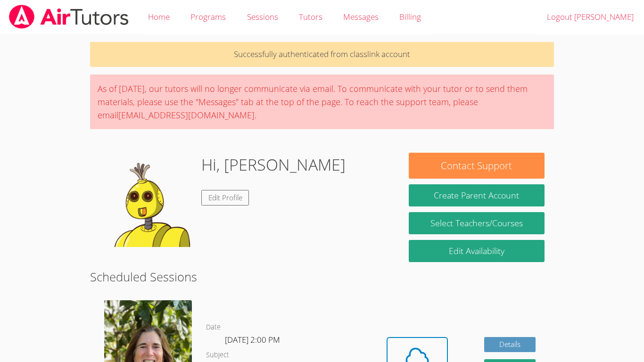 Image resolution: width=644 pixels, height=362 pixels. I want to click on a: Edit Profile, so click(225, 198).